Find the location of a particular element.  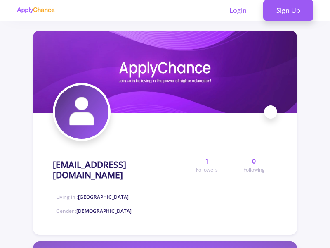

a: 1Followers is located at coordinates (207, 165).